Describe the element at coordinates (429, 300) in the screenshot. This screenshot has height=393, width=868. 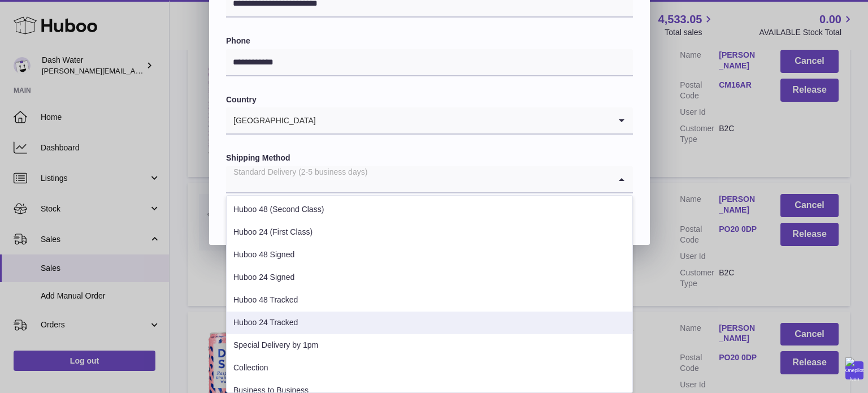
I see `li: Huboo 48 Tracked` at that location.